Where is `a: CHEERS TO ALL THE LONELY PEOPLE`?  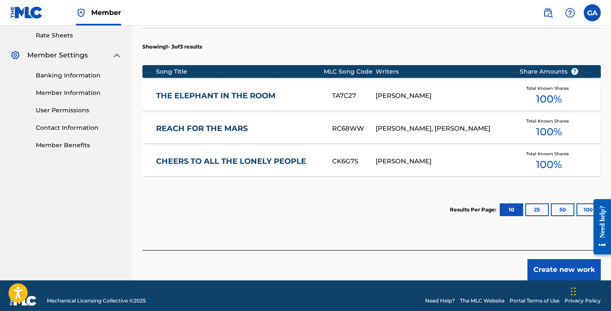
a: CHEERS TO ALL THE LONELY PEOPLE is located at coordinates (238, 161).